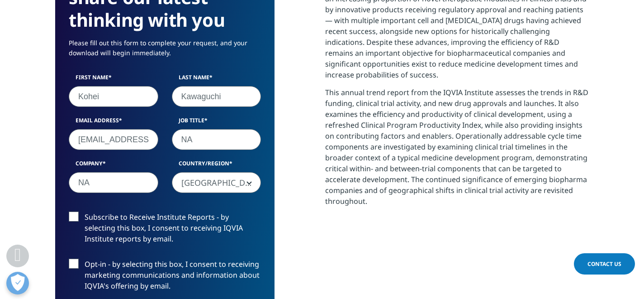 This screenshot has height=299, width=644. I want to click on label: Subscribe to Receive Institute Reports - by selecting this box, I consent to receiving IQVIA Inst..., so click(165, 230).